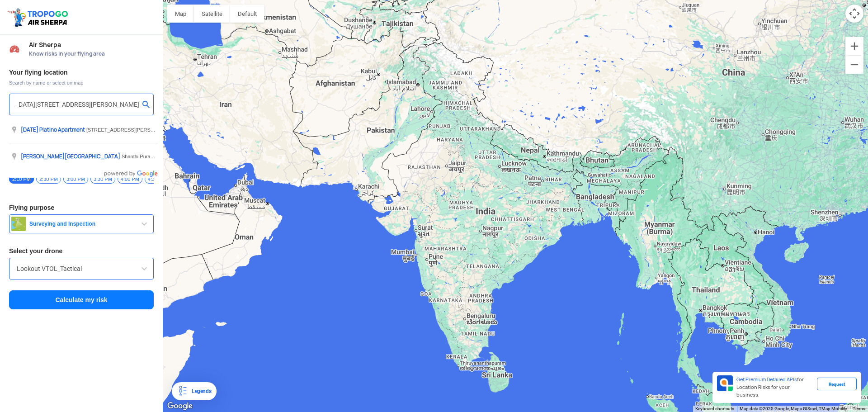 This screenshot has width=868, height=412. Describe the element at coordinates (767, 380) in the screenshot. I see `span: Get Premium Detailed APIs` at that location.